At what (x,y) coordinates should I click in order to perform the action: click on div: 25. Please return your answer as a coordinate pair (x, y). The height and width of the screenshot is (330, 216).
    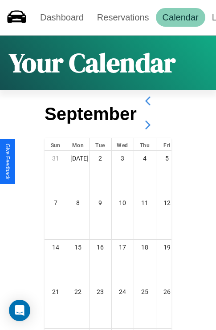
    Looking at the image, I should click on (145, 292).